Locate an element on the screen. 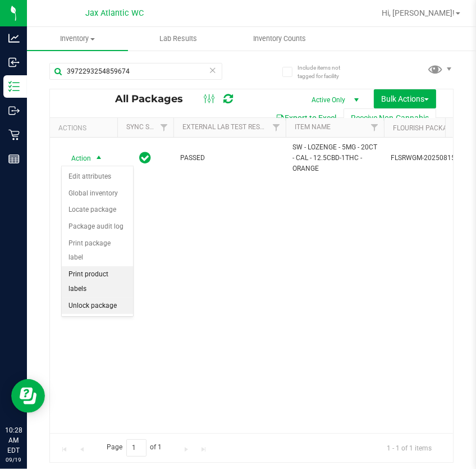 This screenshot has height=469, width=476. a: Lab Results is located at coordinates (179, 39).